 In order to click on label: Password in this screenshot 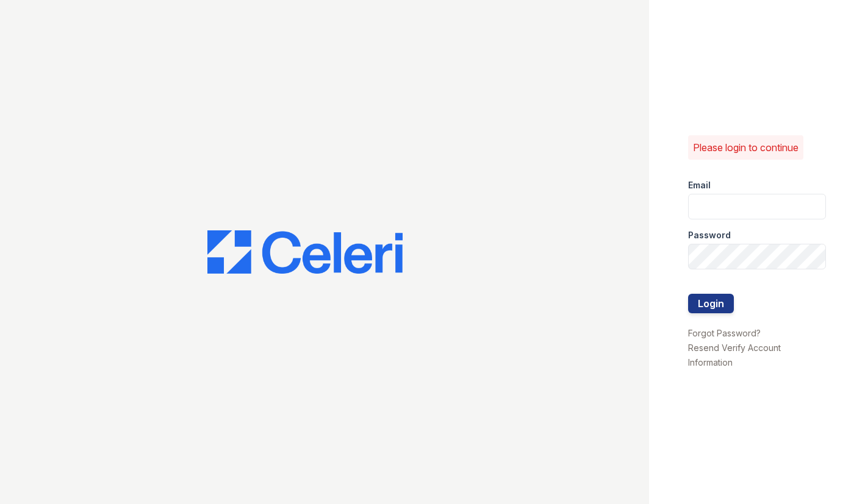, I will do `click(709, 235)`.